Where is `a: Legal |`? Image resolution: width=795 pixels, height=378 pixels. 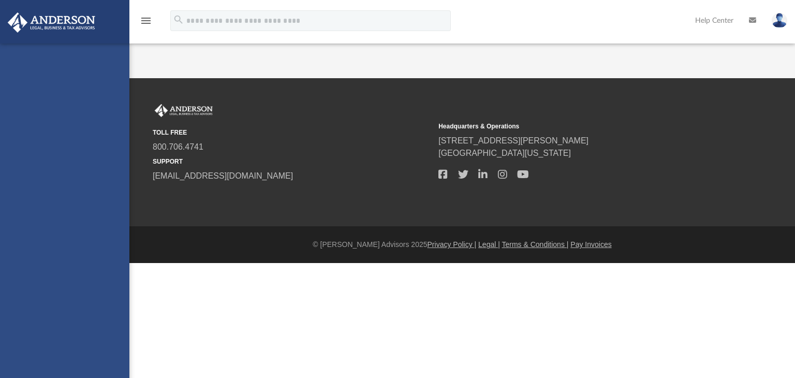
a: Legal | is located at coordinates (489, 244).